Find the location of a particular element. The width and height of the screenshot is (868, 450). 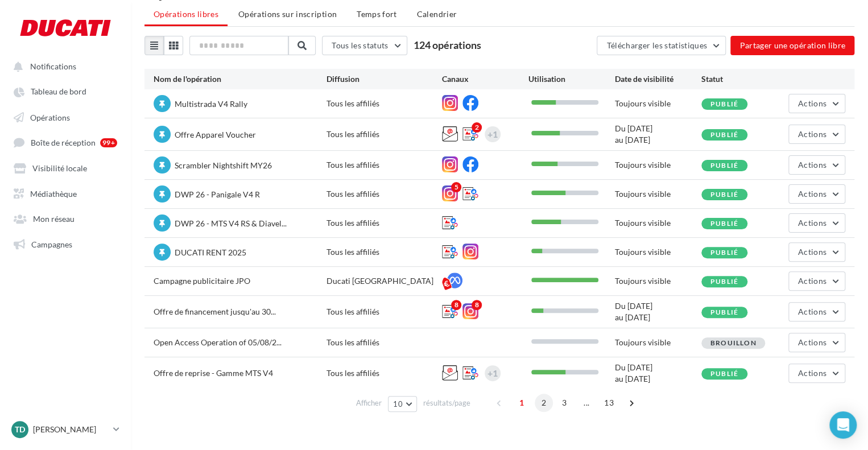

span: 124 opérations is located at coordinates (448, 45).